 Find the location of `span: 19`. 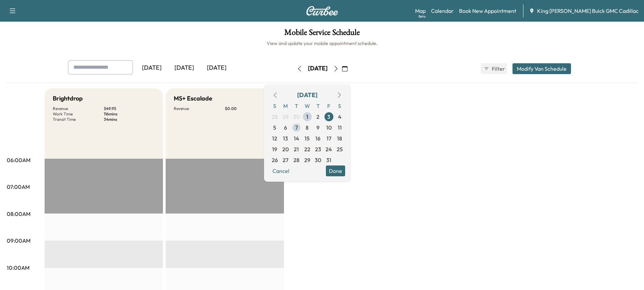

span: 19 is located at coordinates (275, 149).